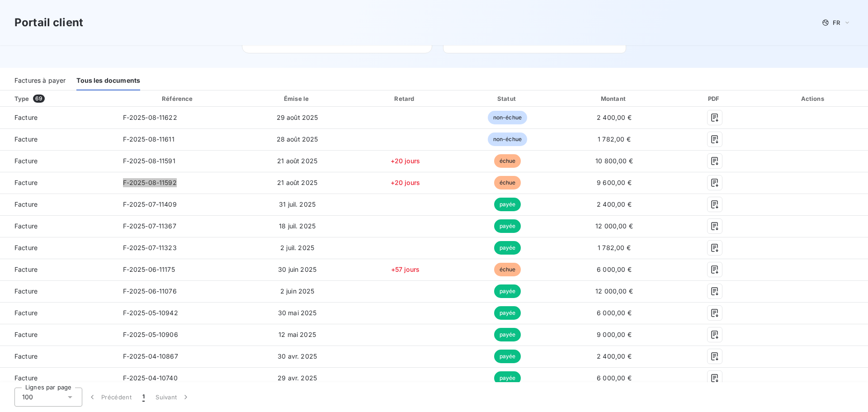  I want to click on span: F-2025-06-11076, so click(150, 291).